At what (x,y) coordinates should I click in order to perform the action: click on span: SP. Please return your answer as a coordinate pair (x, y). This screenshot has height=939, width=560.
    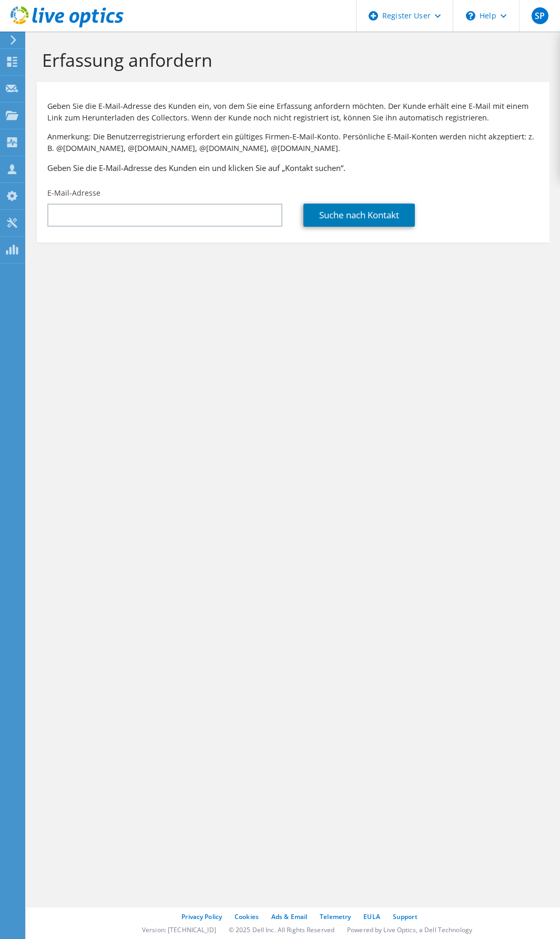
    Looking at the image, I should click on (540, 15).